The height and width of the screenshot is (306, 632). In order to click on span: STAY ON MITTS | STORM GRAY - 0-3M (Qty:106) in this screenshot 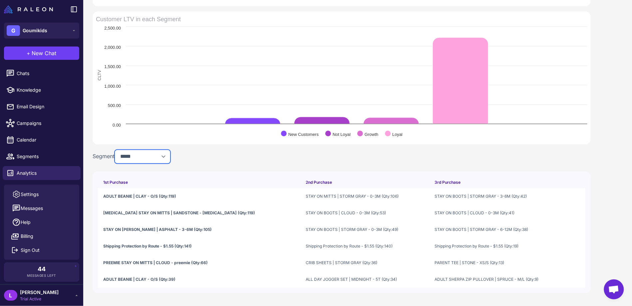, I will do `click(352, 197)`.